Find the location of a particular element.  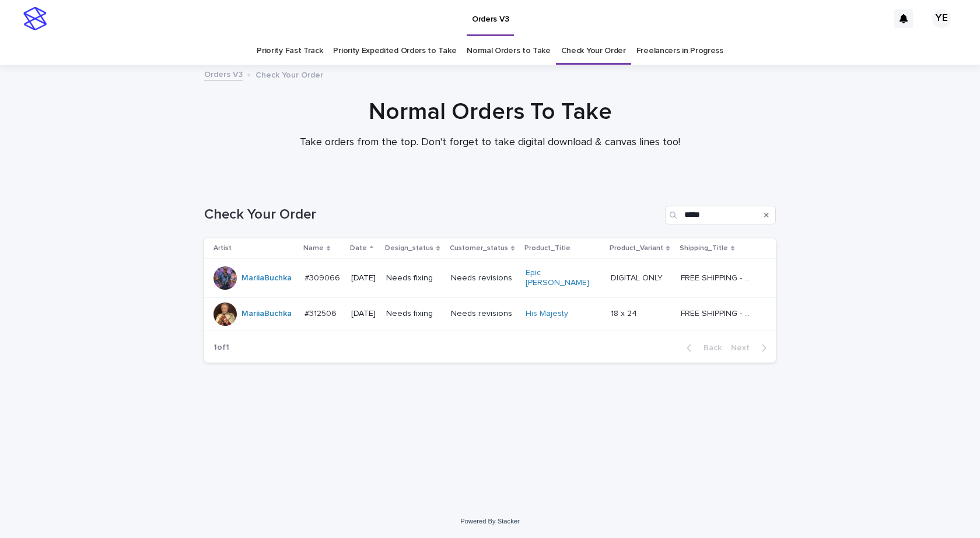

p: Product_Variant is located at coordinates (636, 248).